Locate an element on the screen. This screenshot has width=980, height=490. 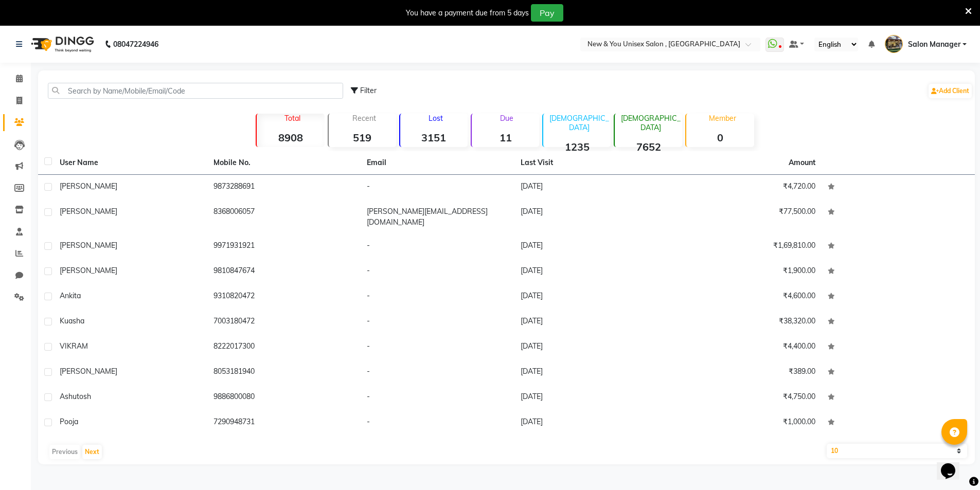
td: ₹1,69,810.00 is located at coordinates (745, 246).